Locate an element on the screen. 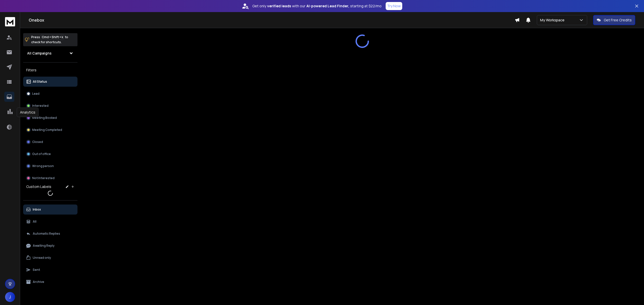 Image resolution: width=644 pixels, height=305 pixels. p: Not Interested is located at coordinates (43, 178).